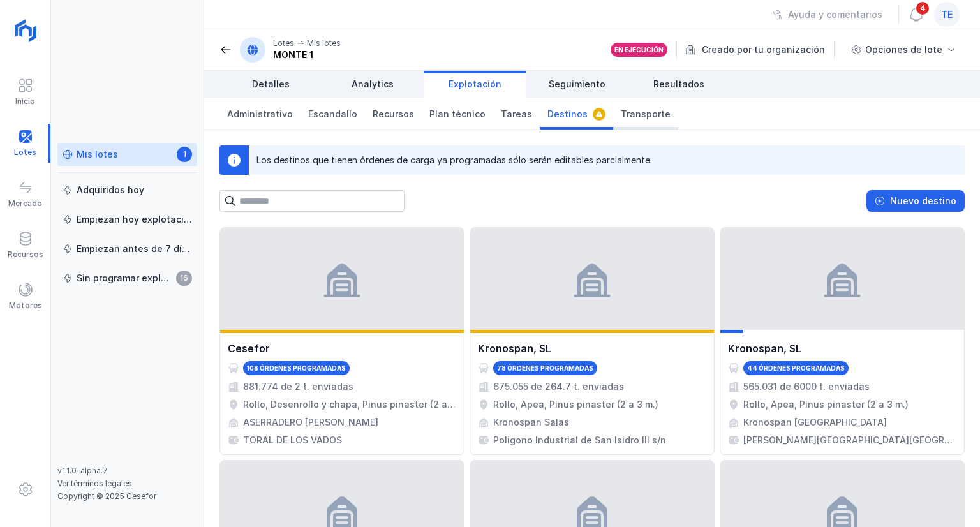 Image resolution: width=980 pixels, height=527 pixels. Describe the element at coordinates (25, 255) in the screenshot. I see `div: Recursos` at that location.